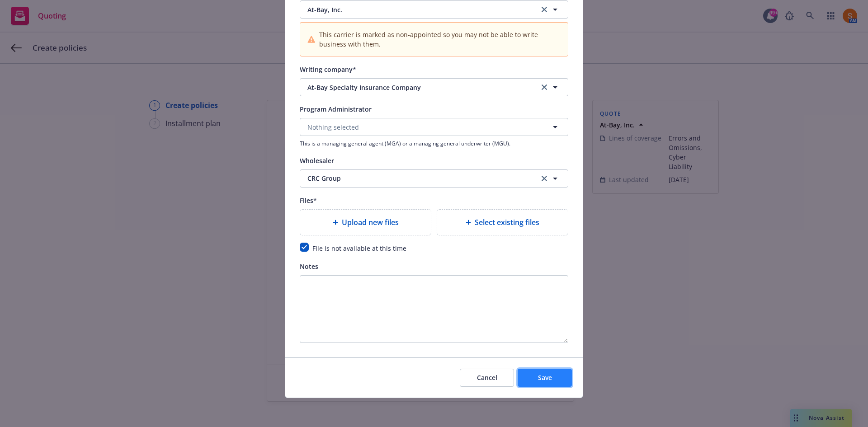  I want to click on button: At-Bay Specialty Insurance Companyclear selection, so click(434, 87).